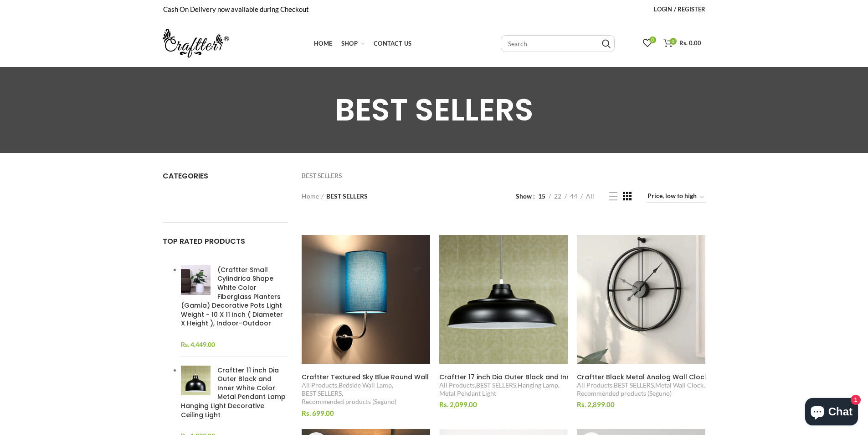 Image resolution: width=868 pixels, height=435 pixels. I want to click on a: 22, so click(558, 196).